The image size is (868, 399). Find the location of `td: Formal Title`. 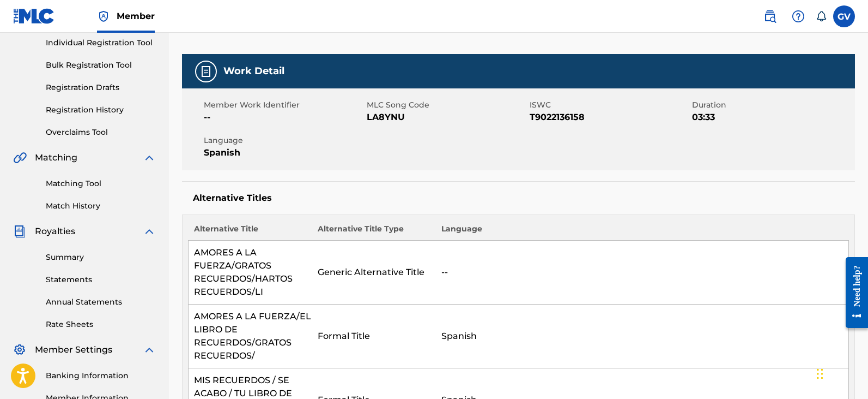

td: Formal Title is located at coordinates (374, 336).